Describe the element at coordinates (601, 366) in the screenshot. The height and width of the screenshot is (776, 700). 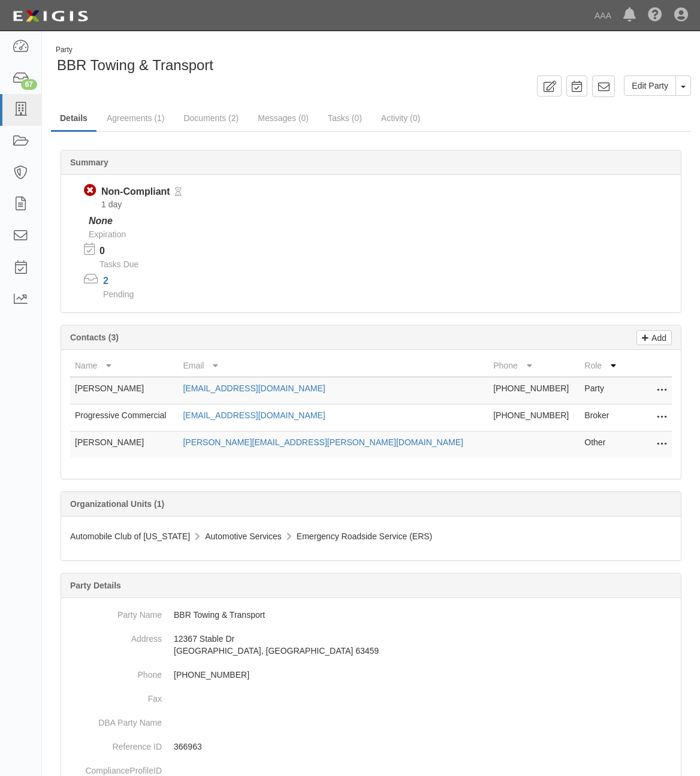
I see `th: Role` at that location.